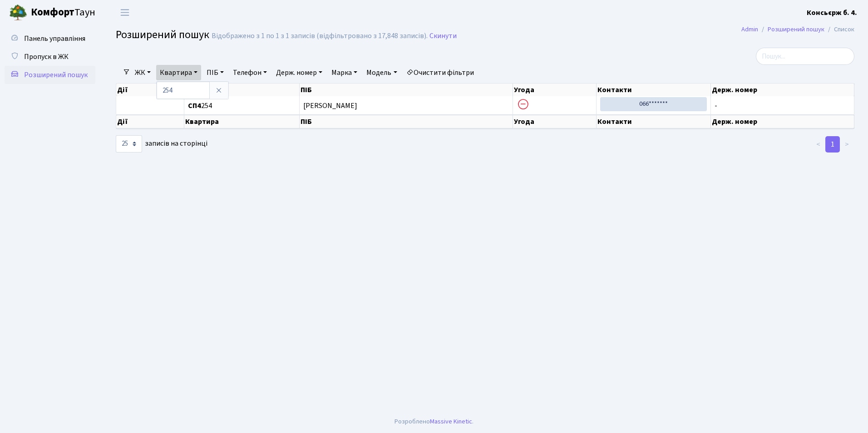  What do you see at coordinates (178, 73) in the screenshot?
I see `a: Квартира` at bounding box center [178, 73].